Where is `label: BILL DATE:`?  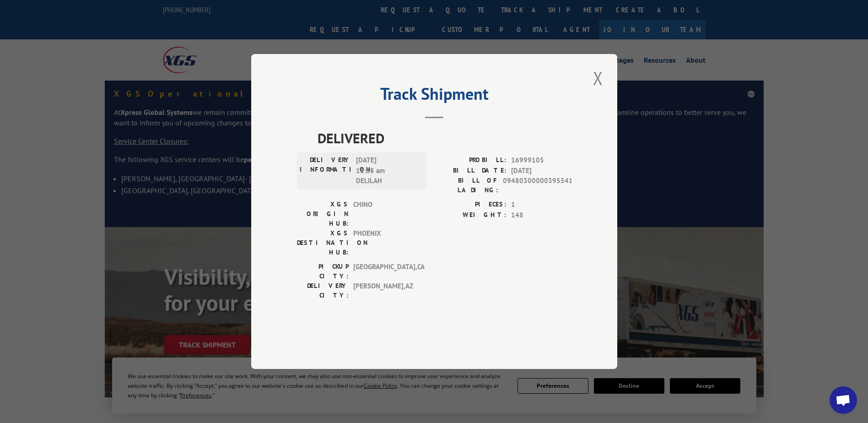
label: BILL DATE: is located at coordinates (471, 171).